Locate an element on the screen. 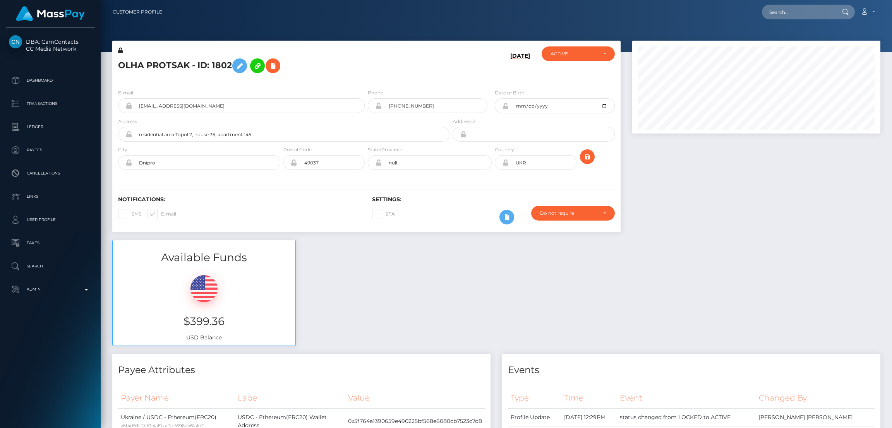  td: Profile Update is located at coordinates (535, 417).